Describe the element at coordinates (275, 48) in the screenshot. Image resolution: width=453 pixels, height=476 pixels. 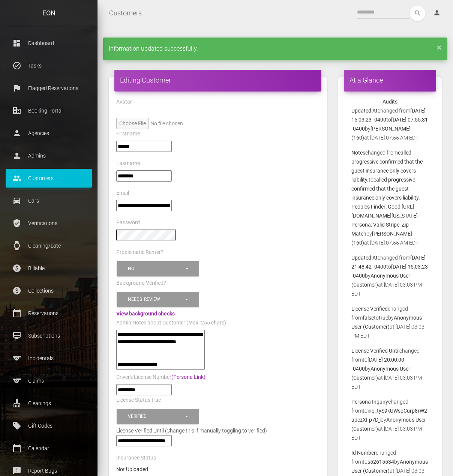
I see `div: Information updated successfully.` at that location.